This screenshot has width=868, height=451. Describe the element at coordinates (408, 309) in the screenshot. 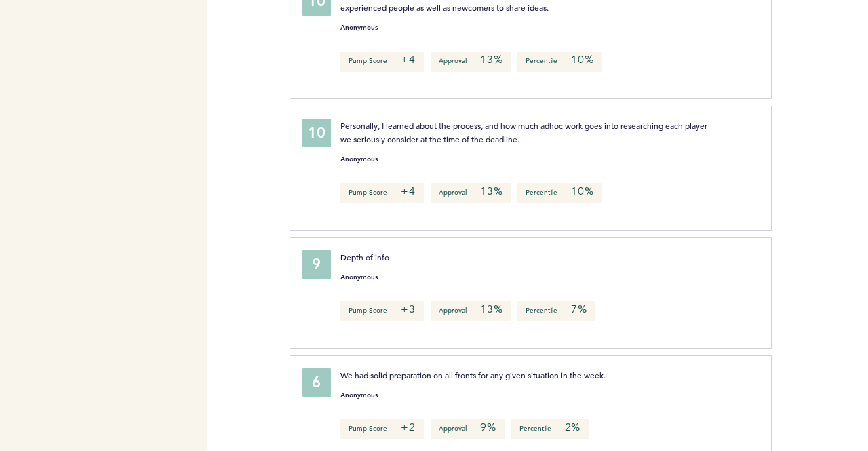

I see `em: +3` at that location.